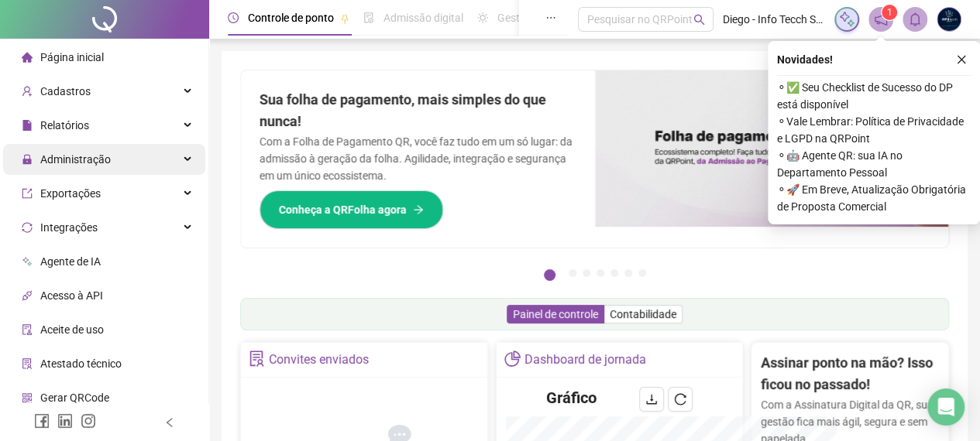 This screenshot has width=980, height=441. What do you see at coordinates (874, 165) in the screenshot?
I see `span: ⚬ 🤖 Agente QR: sua IA no Departamento Pessoal` at bounding box center [874, 165].